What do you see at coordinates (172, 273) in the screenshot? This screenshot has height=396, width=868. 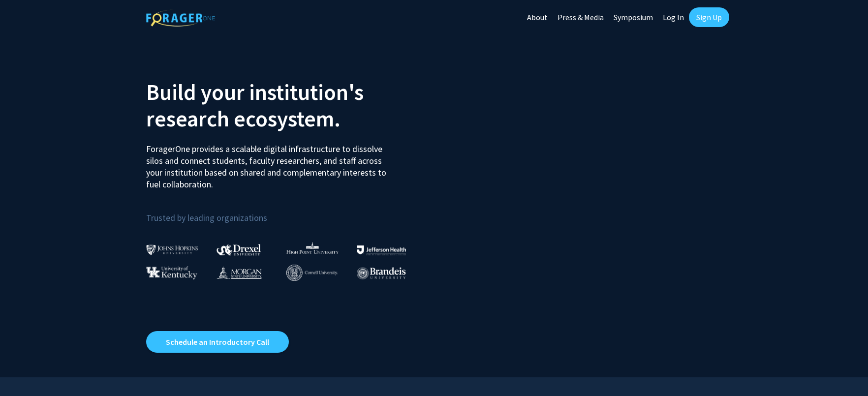 I see `img: University of Kentucky` at bounding box center [172, 273].